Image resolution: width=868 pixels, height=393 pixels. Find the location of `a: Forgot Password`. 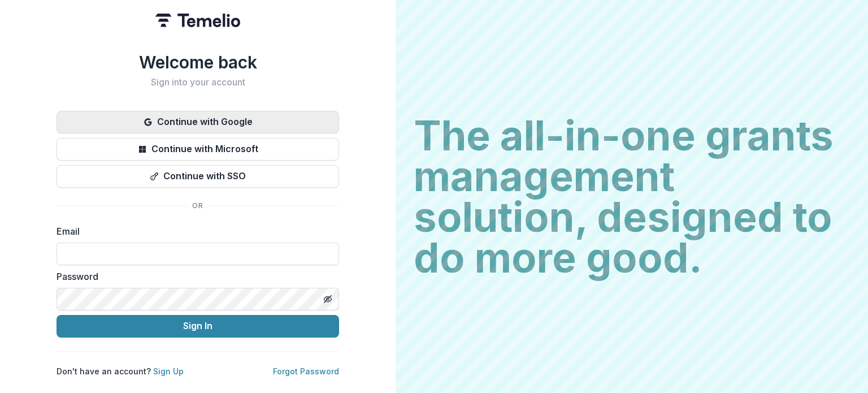

a: Forgot Password is located at coordinates (306, 371).